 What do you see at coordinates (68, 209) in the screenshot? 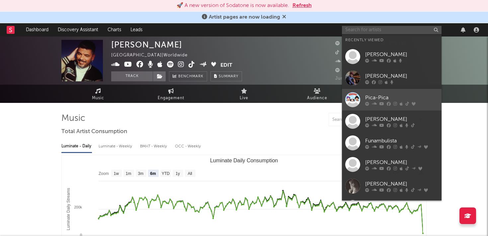
I see `text: Luminate Daily Streams` at bounding box center [68, 209].